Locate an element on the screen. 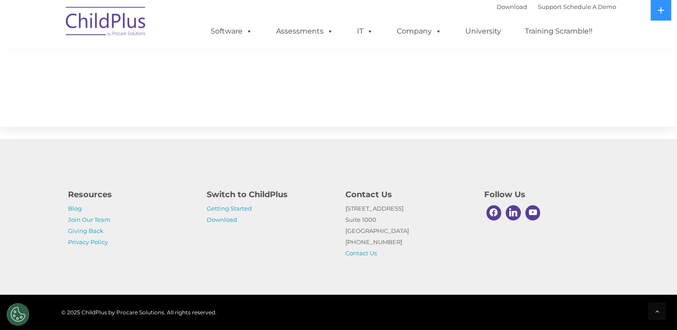 Image resolution: width=677 pixels, height=330 pixels. a: Schedule A Demo is located at coordinates (590, 7).